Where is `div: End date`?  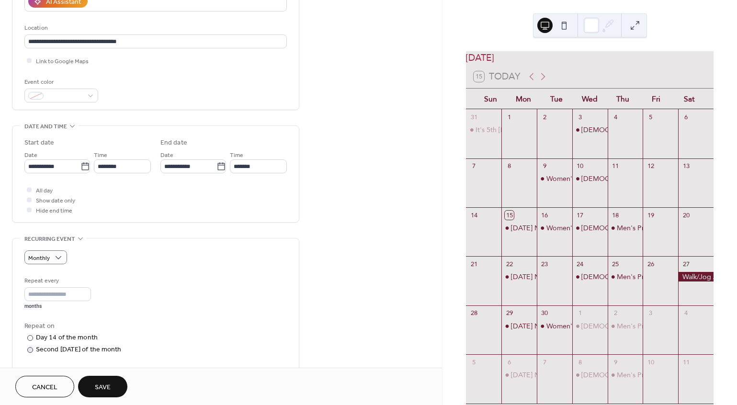
div: End date is located at coordinates (174, 143).